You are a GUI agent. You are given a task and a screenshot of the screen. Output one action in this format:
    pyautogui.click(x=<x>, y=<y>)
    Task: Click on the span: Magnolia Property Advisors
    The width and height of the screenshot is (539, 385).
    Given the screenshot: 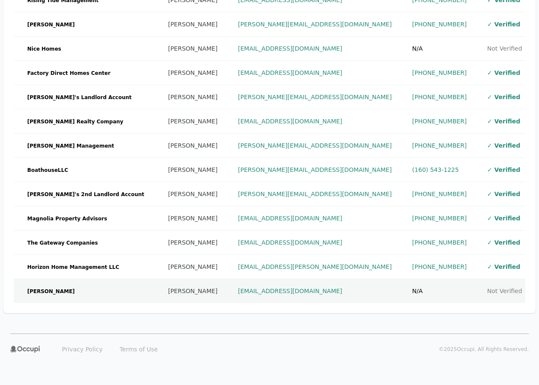 What is the action you would take?
    pyautogui.click(x=67, y=219)
    